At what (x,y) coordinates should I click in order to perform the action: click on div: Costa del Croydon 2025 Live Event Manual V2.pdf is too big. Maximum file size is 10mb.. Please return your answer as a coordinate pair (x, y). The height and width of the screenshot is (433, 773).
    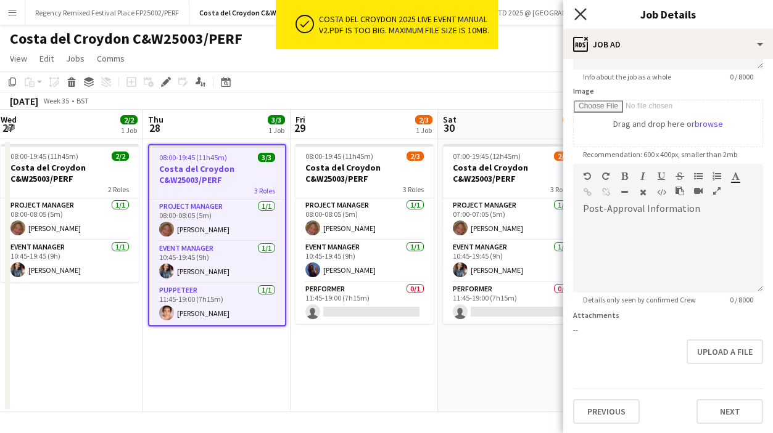
    Looking at the image, I should click on (406, 25).